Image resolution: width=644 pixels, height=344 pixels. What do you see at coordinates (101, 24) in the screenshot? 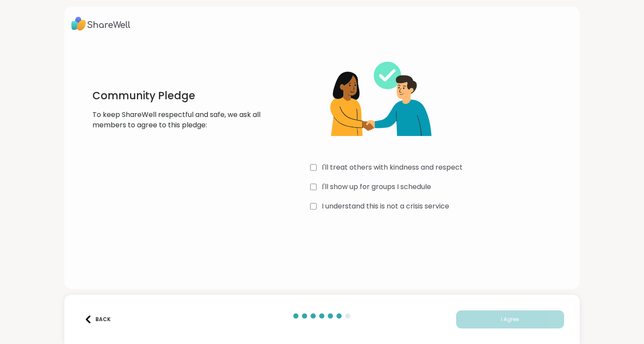
I see `img: ShareWell Logo` at bounding box center [101, 24].